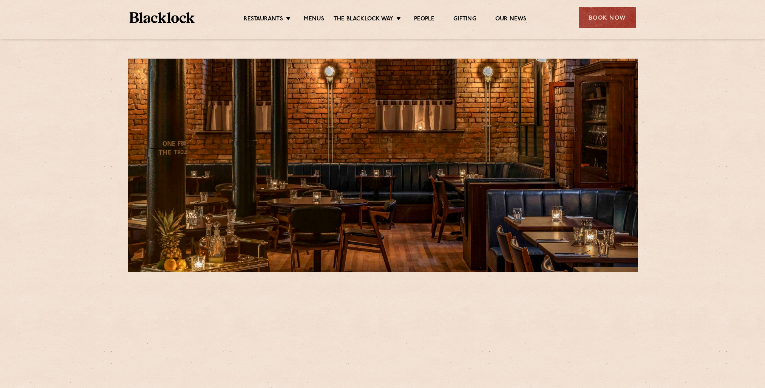  I want to click on a: The Blacklock Way, so click(363, 20).